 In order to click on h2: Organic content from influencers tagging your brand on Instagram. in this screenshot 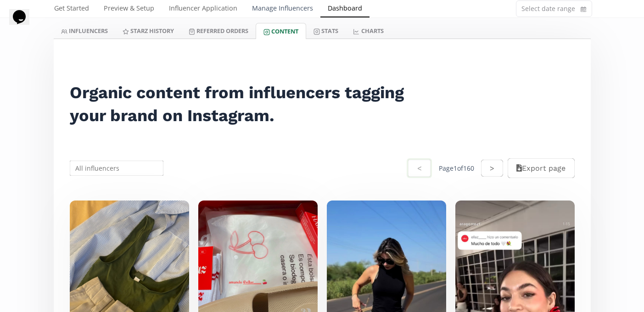, I will do `click(243, 104)`.